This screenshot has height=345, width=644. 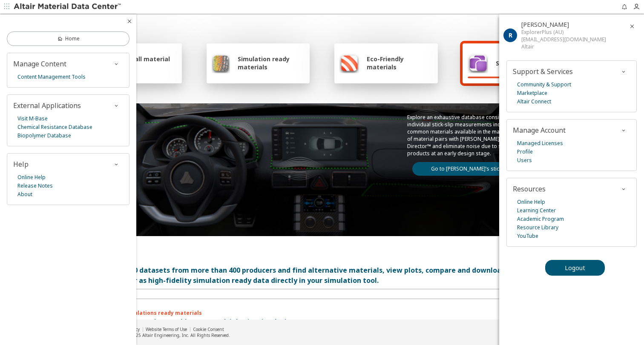 I want to click on a: Marketplace, so click(x=532, y=93).